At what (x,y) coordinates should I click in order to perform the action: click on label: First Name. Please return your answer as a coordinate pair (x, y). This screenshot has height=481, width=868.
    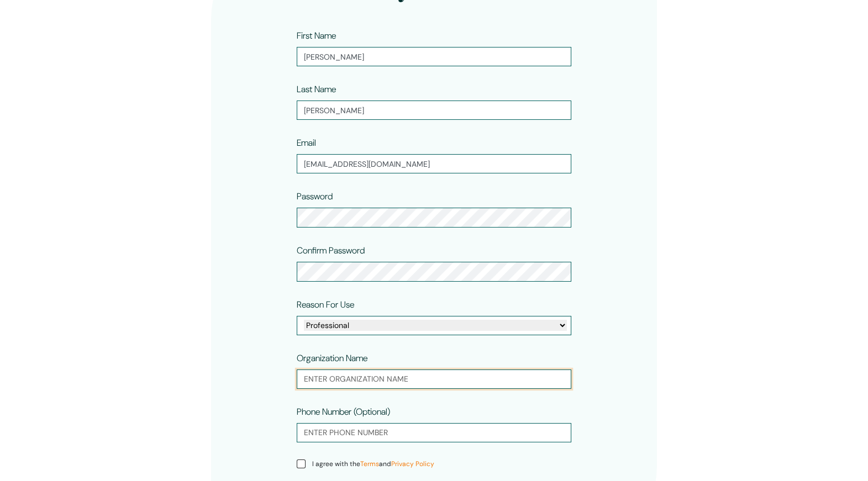
    Looking at the image, I should click on (316, 36).